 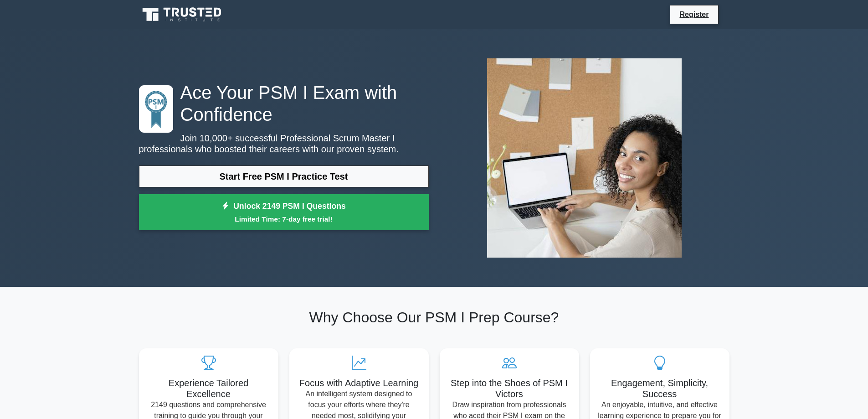 I want to click on a: Unlock 2149 PSM I QuestionsLimited Time: 7-day free trial!, so click(x=284, y=213).